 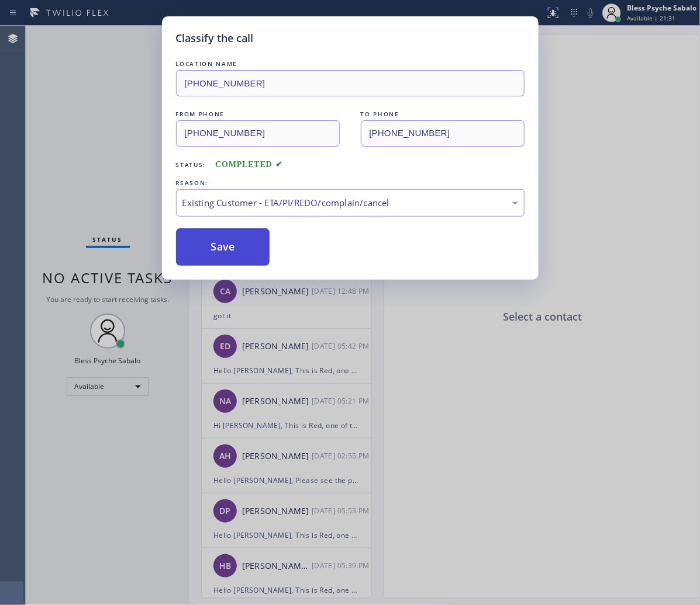 What do you see at coordinates (443, 133) in the screenshot?
I see `input: To phone` at bounding box center [443, 133].